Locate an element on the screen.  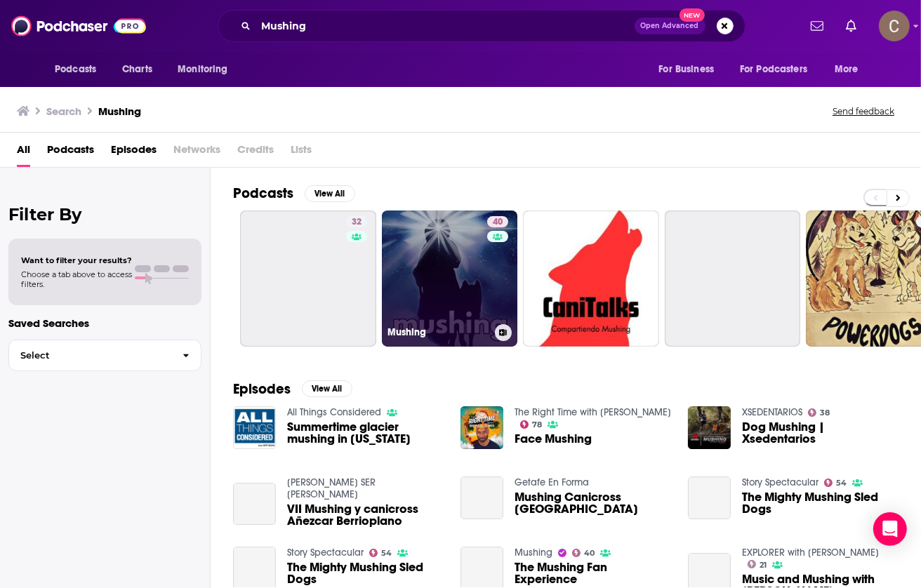
a: Charts is located at coordinates (137, 70).